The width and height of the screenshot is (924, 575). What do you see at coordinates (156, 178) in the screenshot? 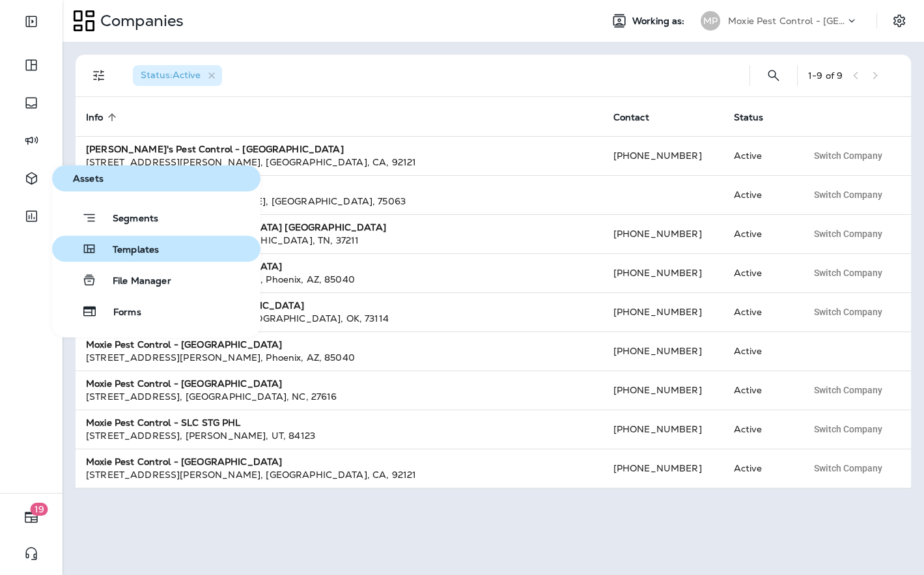
I see `span: Assets` at bounding box center [156, 178].